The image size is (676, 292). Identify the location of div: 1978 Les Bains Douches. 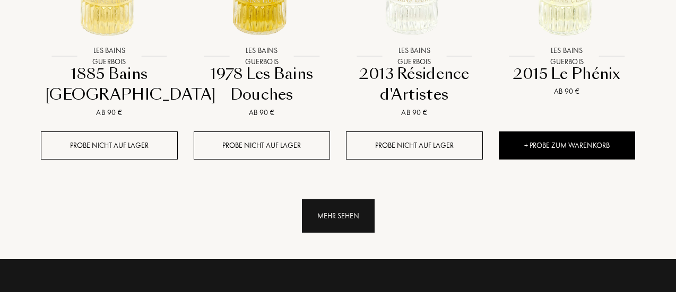
(262, 84).